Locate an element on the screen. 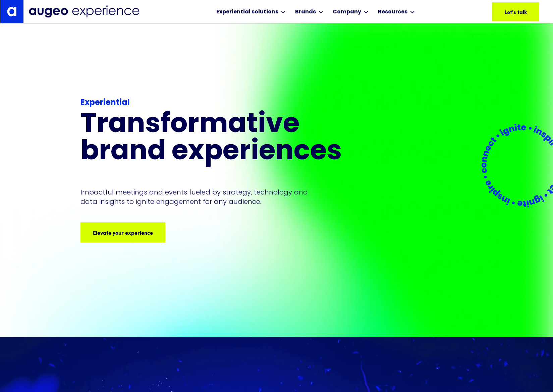 The width and height of the screenshot is (553, 392). a: Elevate your experience is located at coordinates (123, 232).